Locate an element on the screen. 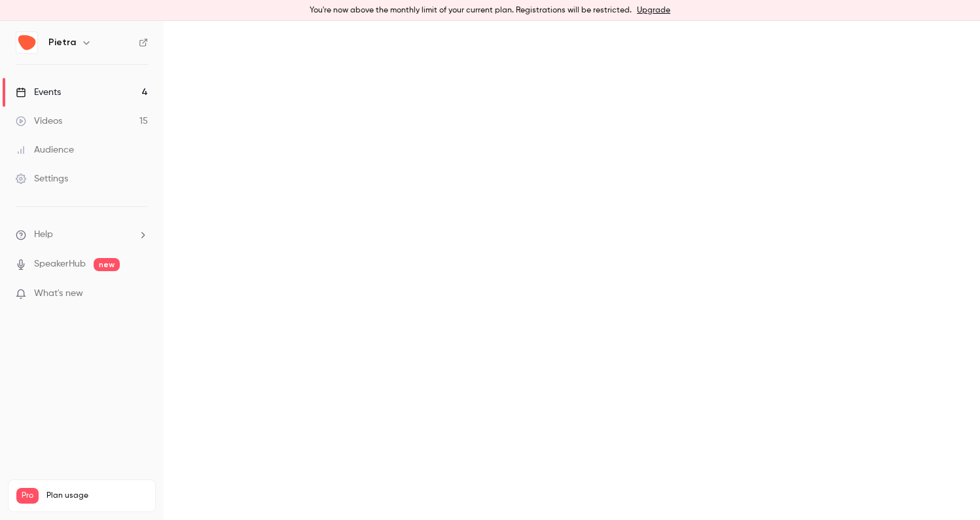 The height and width of the screenshot is (520, 980). img: Pietra is located at coordinates (27, 42).